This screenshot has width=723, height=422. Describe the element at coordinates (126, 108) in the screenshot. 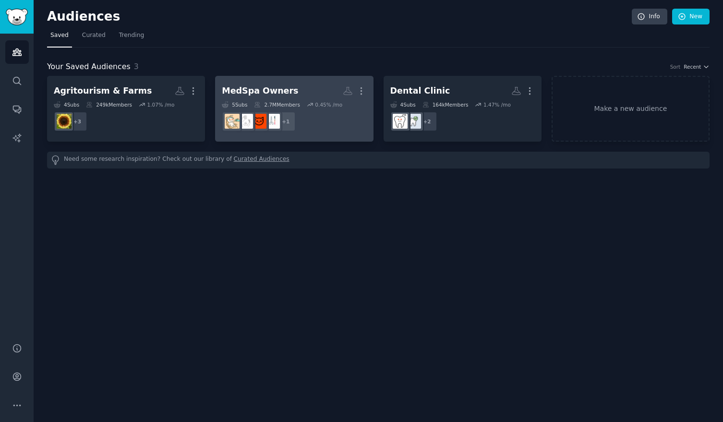

I see `a: Agritourism & Farms4Subs249kMembers1.07% /mo+3agritourism` at that location.